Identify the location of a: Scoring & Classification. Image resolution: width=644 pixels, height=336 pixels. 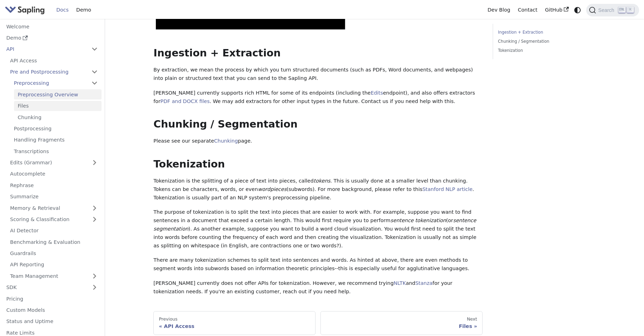
(54, 220).